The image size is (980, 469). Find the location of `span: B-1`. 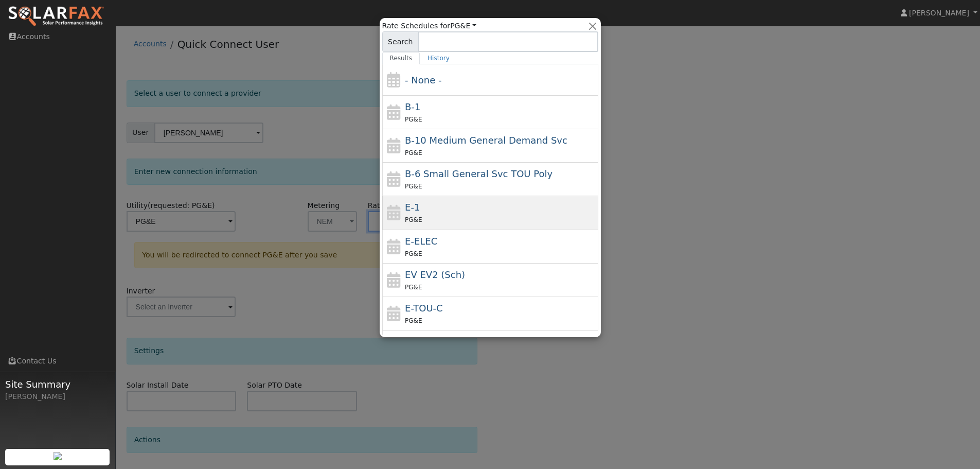

span: B-1 is located at coordinates (413, 107).